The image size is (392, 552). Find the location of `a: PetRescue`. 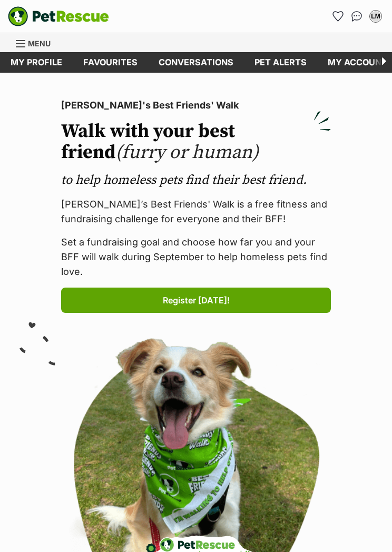

a: PetRescue is located at coordinates (58, 16).